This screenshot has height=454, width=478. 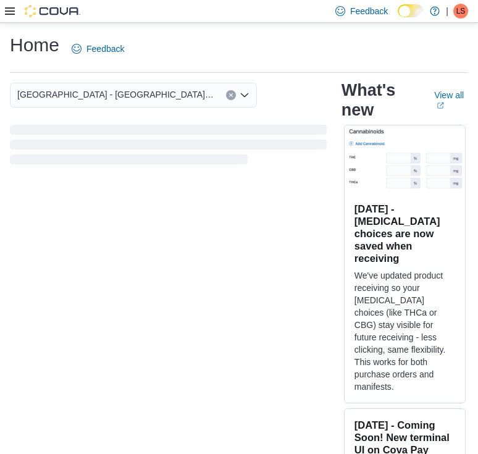 I want to click on h2: What's new, so click(x=380, y=100).